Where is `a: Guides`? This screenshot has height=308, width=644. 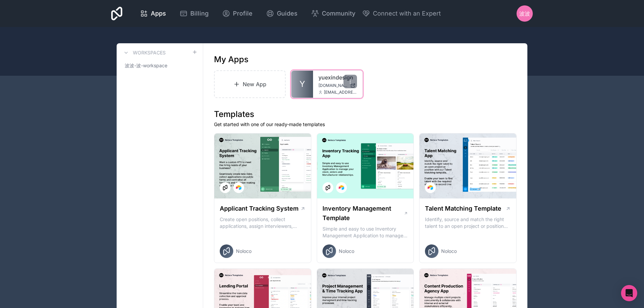
a: Guides is located at coordinates (282, 13).